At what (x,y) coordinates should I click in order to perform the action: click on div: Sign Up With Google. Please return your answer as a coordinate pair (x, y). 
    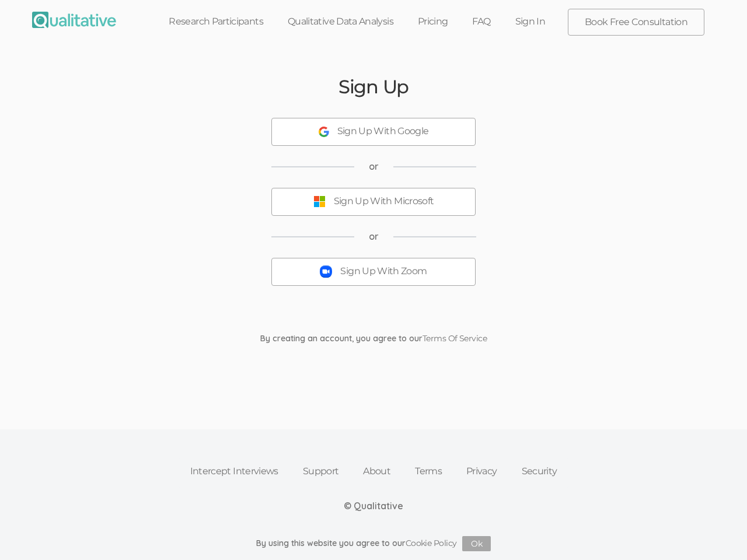
    Looking at the image, I should click on (383, 131).